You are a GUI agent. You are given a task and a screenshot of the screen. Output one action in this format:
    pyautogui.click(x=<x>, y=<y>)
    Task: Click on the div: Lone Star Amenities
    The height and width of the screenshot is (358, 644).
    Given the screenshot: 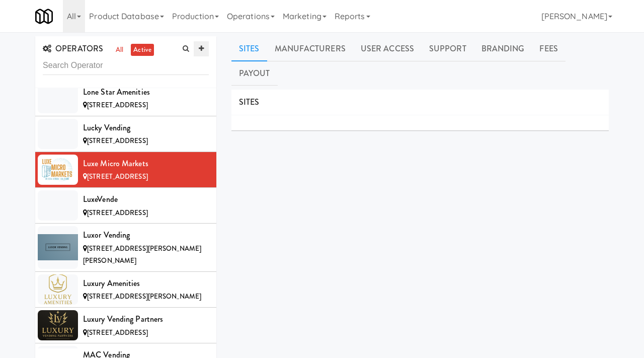 What is the action you would take?
    pyautogui.click(x=146, y=92)
    